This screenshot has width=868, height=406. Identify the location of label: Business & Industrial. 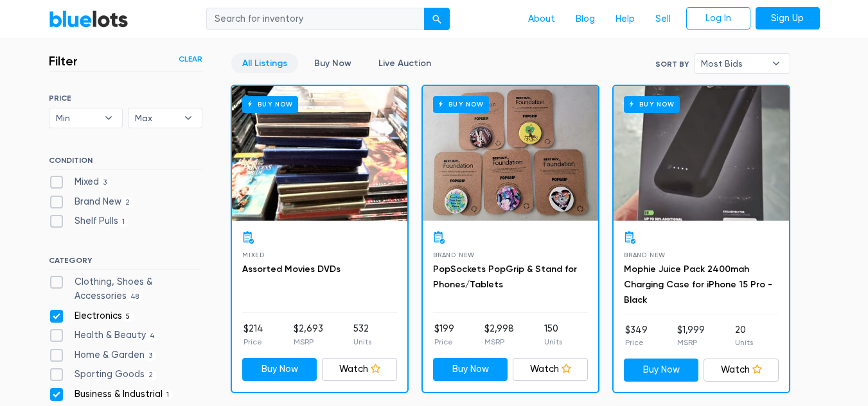
(111, 395).